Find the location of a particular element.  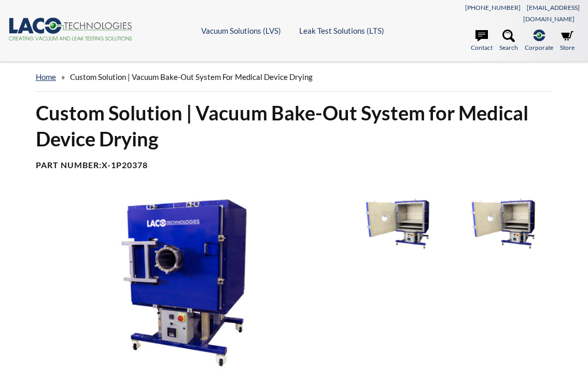

h4: Part Number: is located at coordinates (294, 165).